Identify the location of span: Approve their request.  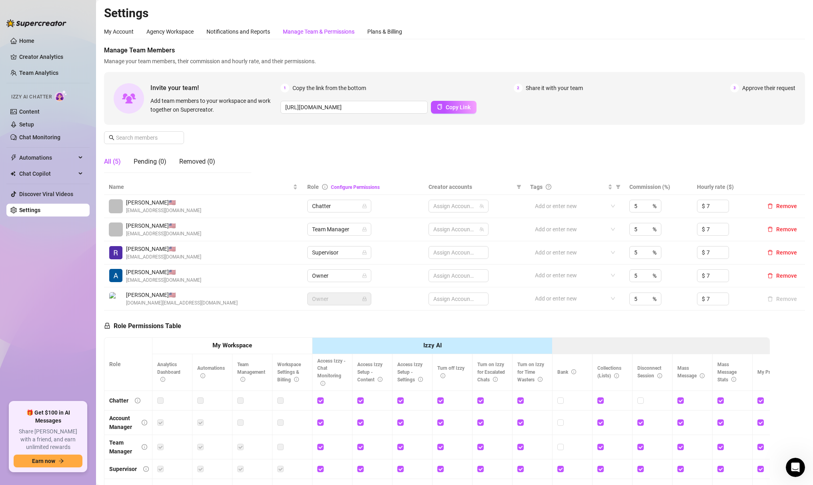
(769, 88).